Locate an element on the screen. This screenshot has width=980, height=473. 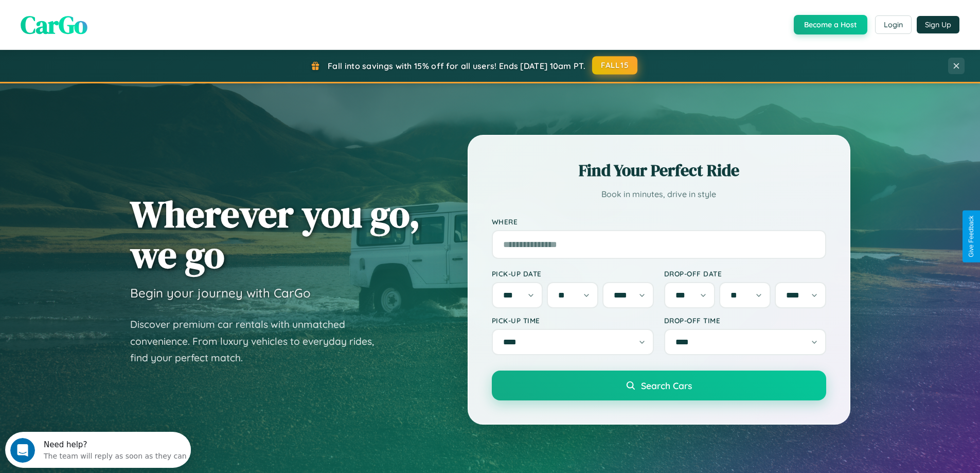
h2: Find Your Perfect Ride is located at coordinates (659, 171).